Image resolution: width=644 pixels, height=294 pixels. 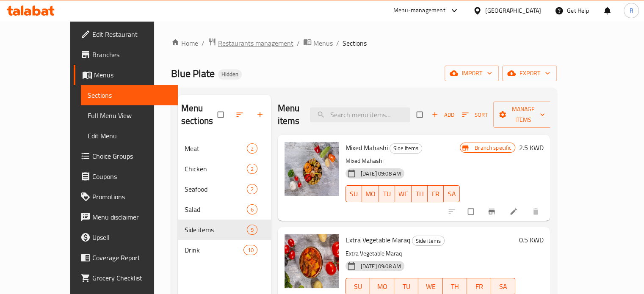 I want to click on img: Mixed Mahashi, so click(x=312, y=169).